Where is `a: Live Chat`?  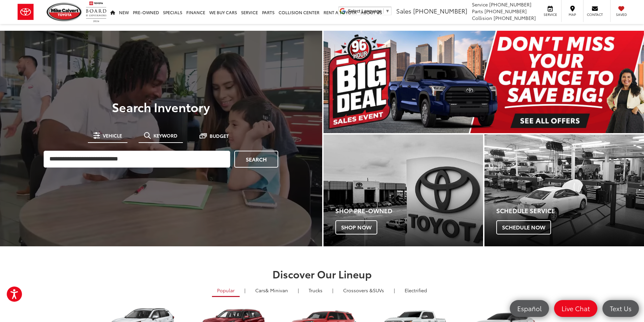 a: Live Chat is located at coordinates (576, 309).